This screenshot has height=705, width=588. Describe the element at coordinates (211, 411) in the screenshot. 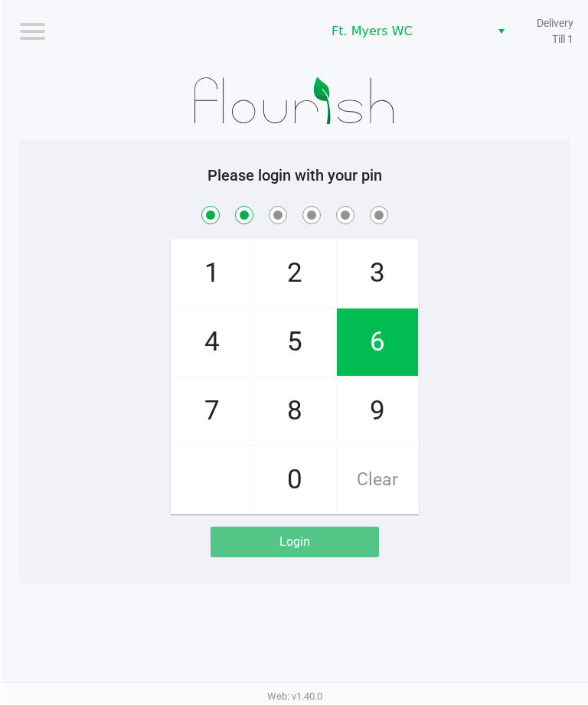

I see `span: 7` at that location.